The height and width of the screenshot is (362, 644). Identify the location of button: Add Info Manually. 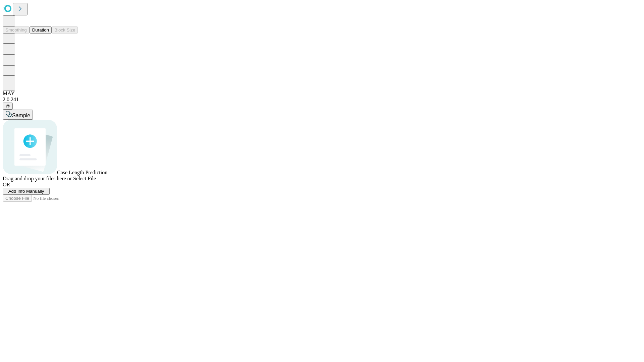
(26, 191).